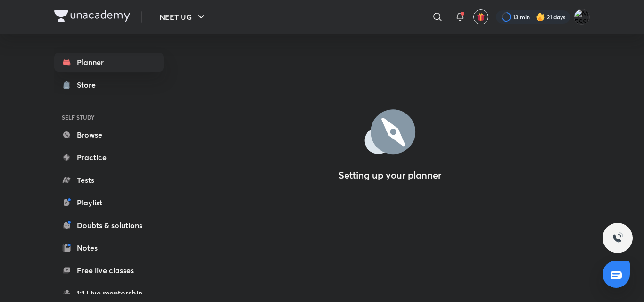 This screenshot has width=644, height=302. I want to click on img: MESSI, so click(582, 17).